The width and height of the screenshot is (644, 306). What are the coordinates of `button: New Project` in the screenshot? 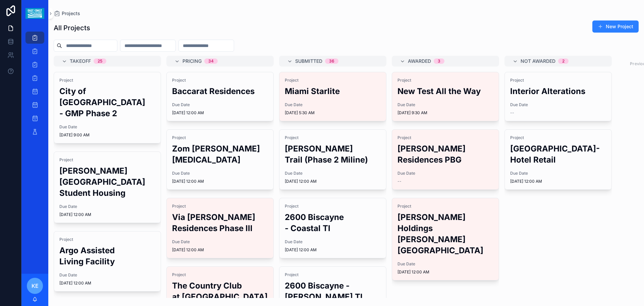 It's located at (615, 27).